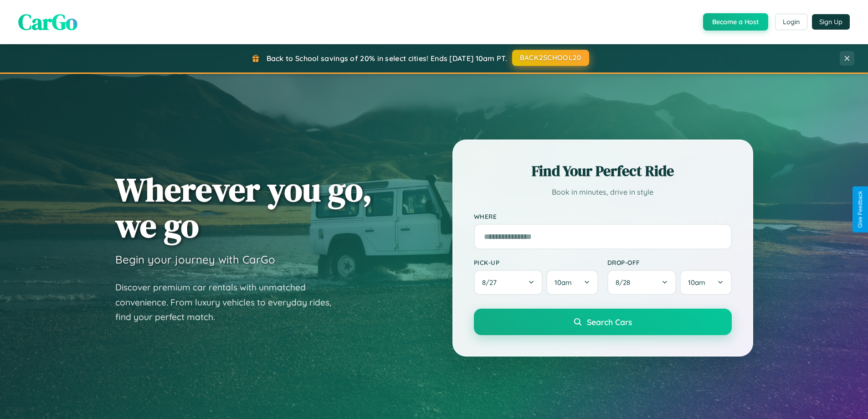 This screenshot has width=868, height=419. Describe the element at coordinates (491, 282) in the screenshot. I see `span: 8 / 27` at that location.